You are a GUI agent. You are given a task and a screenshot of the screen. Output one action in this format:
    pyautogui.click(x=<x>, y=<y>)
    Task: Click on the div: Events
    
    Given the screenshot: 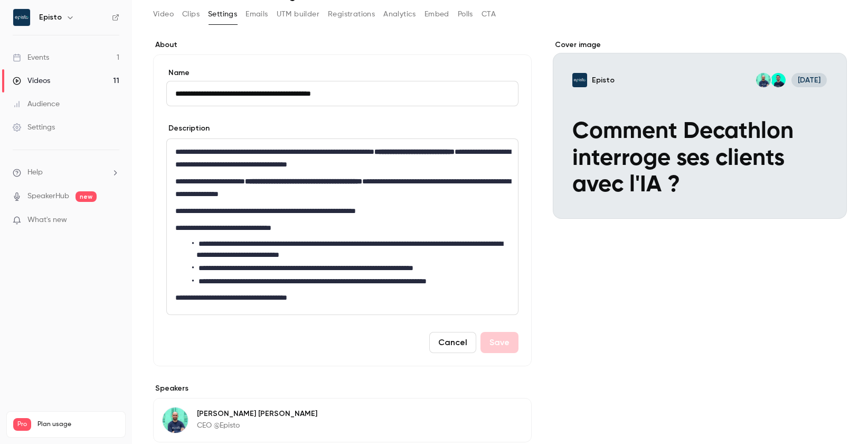 What is the action you would take?
    pyautogui.click(x=31, y=58)
    